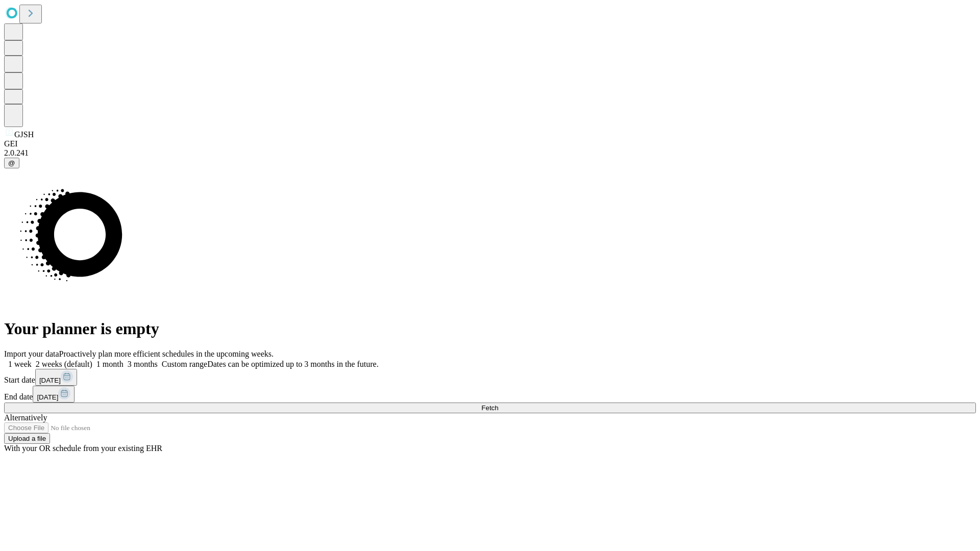 The height and width of the screenshot is (551, 980). Describe the element at coordinates (490, 408) in the screenshot. I see `button: Fetch` at that location.